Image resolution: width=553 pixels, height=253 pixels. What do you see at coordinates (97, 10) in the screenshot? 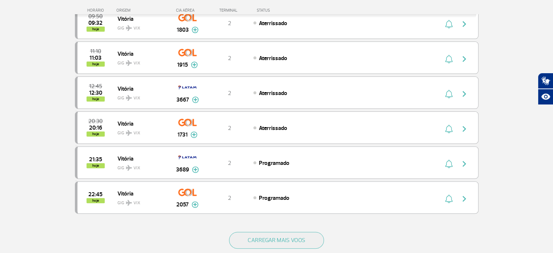
I see `div: HORÁRIO` at bounding box center [97, 10].